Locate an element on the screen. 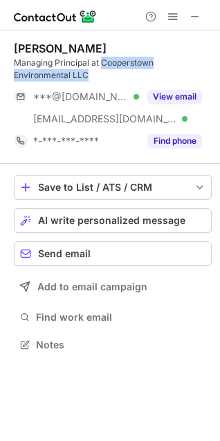 The width and height of the screenshot is (220, 441). button: save-profile-one-click is located at coordinates (113, 187).